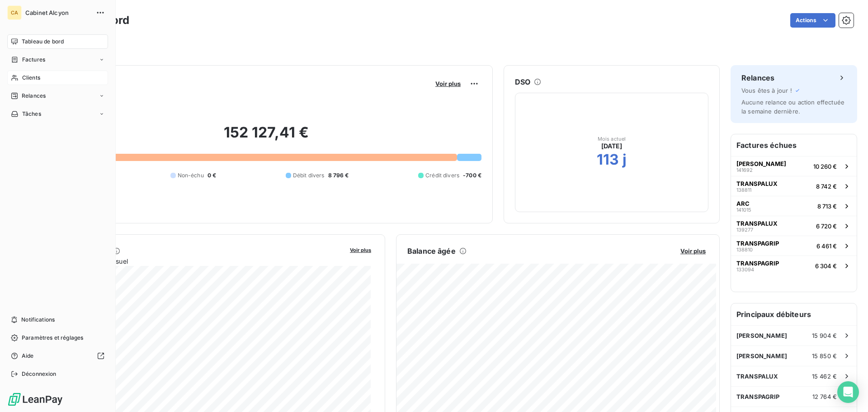  Describe the element at coordinates (767, 91) in the screenshot. I see `span: Vous êtes à jour !` at that location.